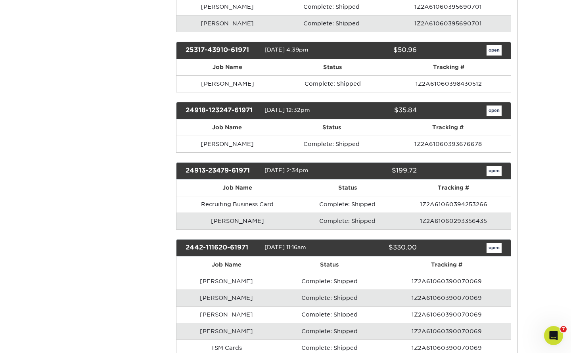  I want to click on div: 2442-111620-61971, so click(222, 248).